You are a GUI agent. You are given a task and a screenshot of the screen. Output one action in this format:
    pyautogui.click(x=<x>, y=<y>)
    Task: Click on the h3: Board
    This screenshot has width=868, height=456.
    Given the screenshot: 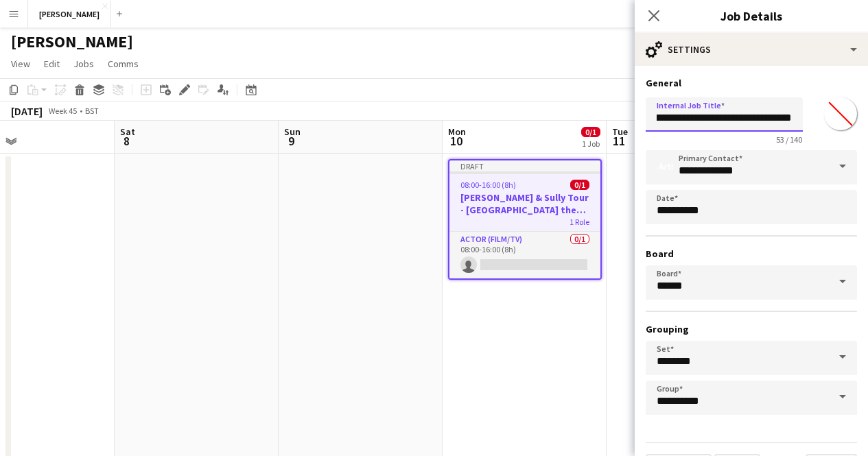 What is the action you would take?
    pyautogui.click(x=751, y=254)
    